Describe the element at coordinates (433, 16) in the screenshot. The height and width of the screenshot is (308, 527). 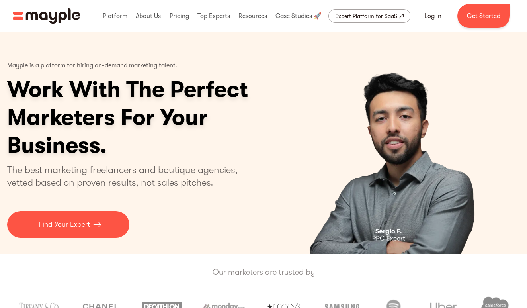
I see `a: Log In` at that location.